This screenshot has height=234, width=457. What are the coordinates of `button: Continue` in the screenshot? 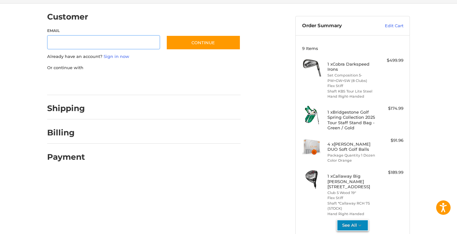 It's located at (203, 43).